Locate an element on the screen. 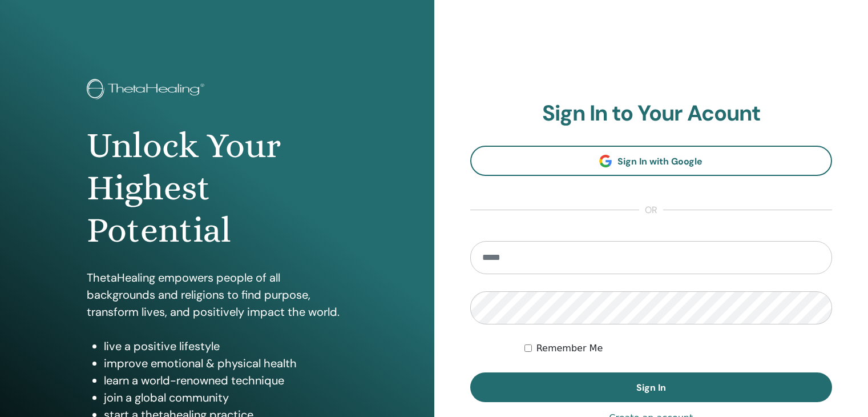 The height and width of the screenshot is (417, 868). p: ThetaHealing empowers people of all backgrounds and religions to find purpose, transform lives, a... is located at coordinates (217, 295).